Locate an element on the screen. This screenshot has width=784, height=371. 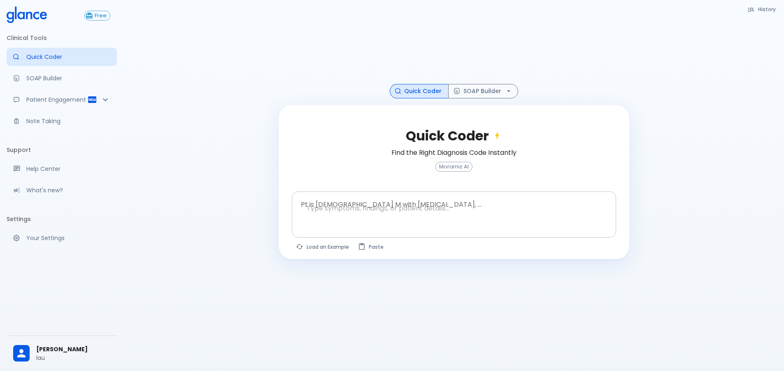
button: Load a random example is located at coordinates (323, 246).